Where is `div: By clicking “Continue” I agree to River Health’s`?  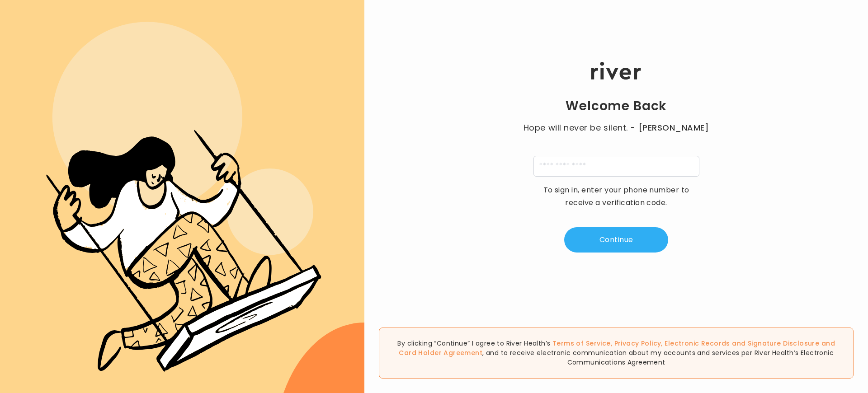 div: By clicking “Continue” I agree to River Health’s is located at coordinates (616, 353).